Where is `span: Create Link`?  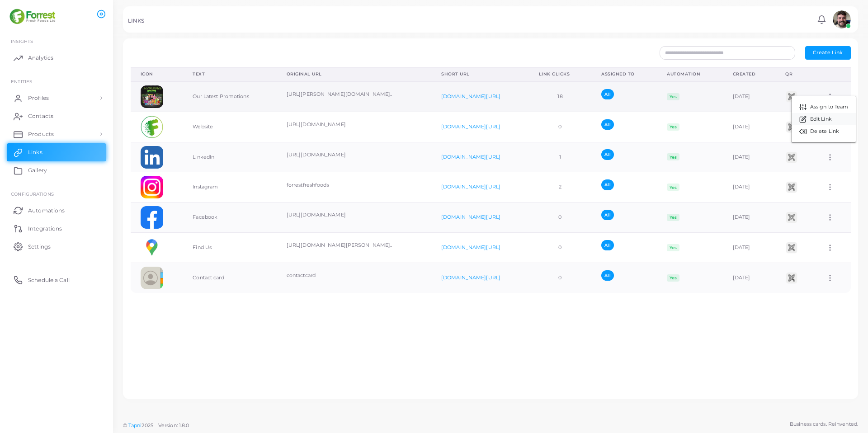
span: Create Link is located at coordinates (828, 52).